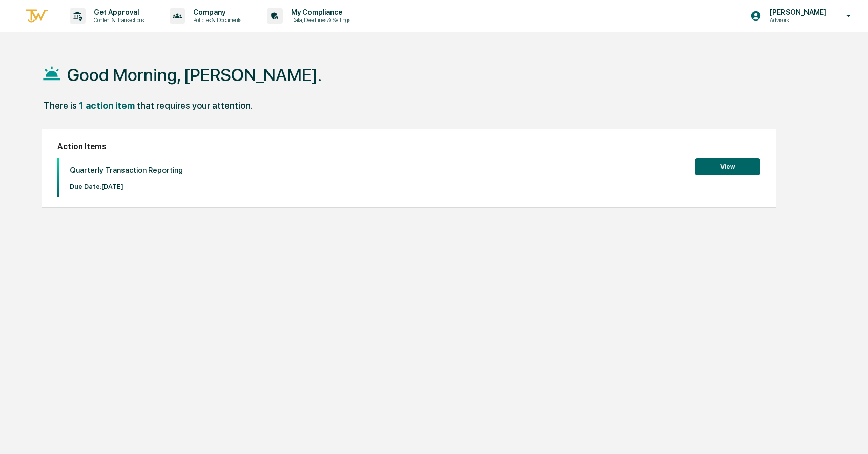 Image resolution: width=868 pixels, height=454 pixels. What do you see at coordinates (117, 12) in the screenshot?
I see `p: Get Approval` at bounding box center [117, 12].